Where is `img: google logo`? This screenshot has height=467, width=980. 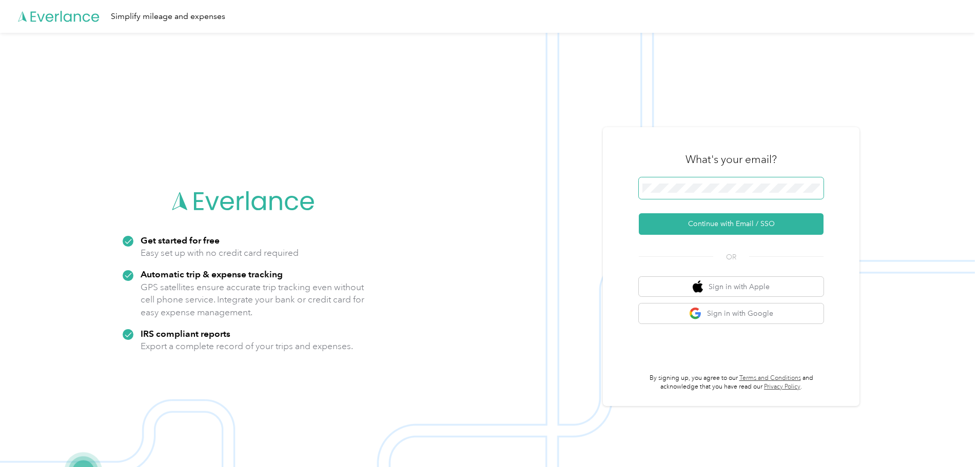
img: google logo is located at coordinates (695, 313).